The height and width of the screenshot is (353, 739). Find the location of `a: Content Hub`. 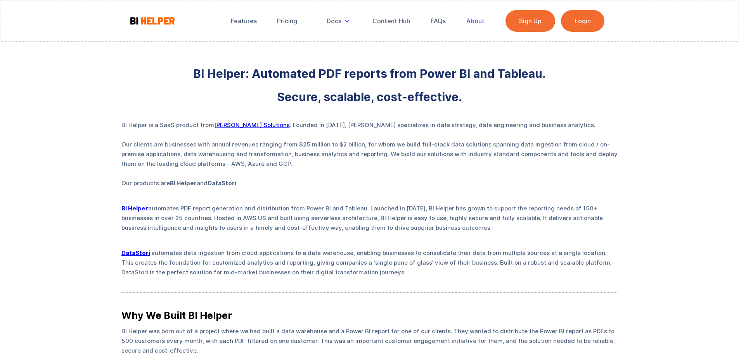

a: Content Hub is located at coordinates (391, 21).